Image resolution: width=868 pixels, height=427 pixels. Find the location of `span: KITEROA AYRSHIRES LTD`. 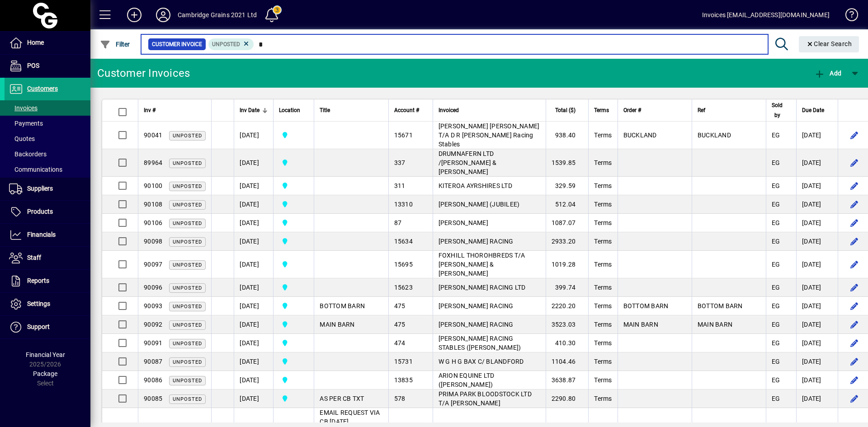

span: KITEROA AYRSHIRES LTD is located at coordinates (475, 186).